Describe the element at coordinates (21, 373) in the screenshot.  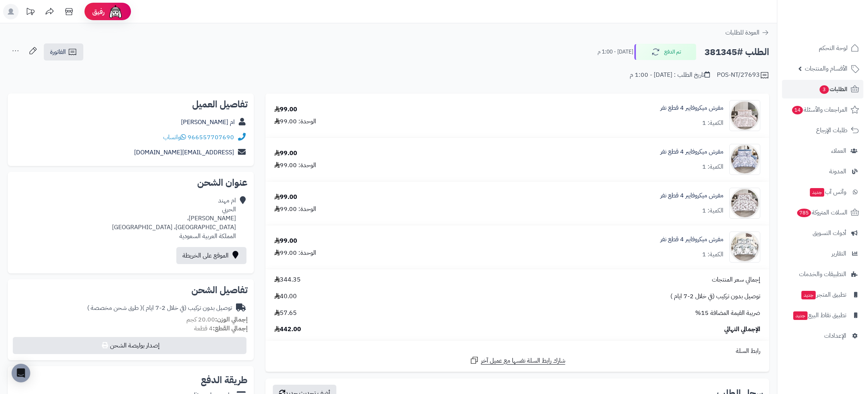
I see `div: Open Intercom Messenger` at that location.